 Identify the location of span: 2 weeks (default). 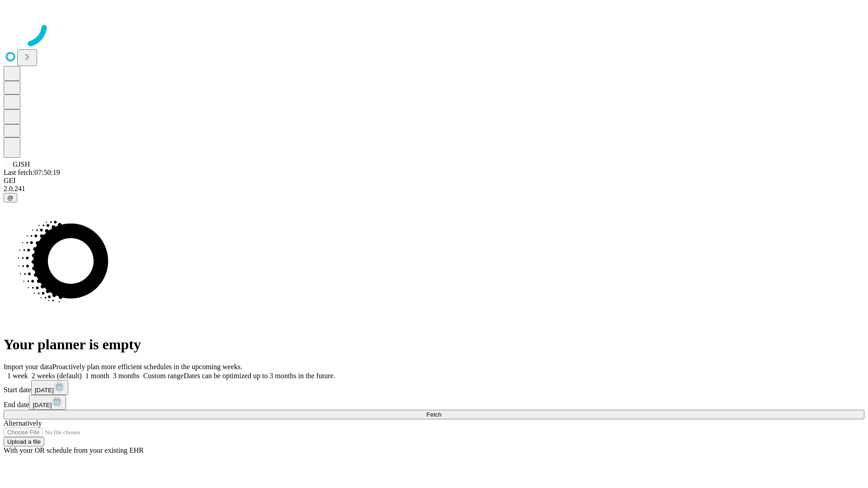
(57, 376).